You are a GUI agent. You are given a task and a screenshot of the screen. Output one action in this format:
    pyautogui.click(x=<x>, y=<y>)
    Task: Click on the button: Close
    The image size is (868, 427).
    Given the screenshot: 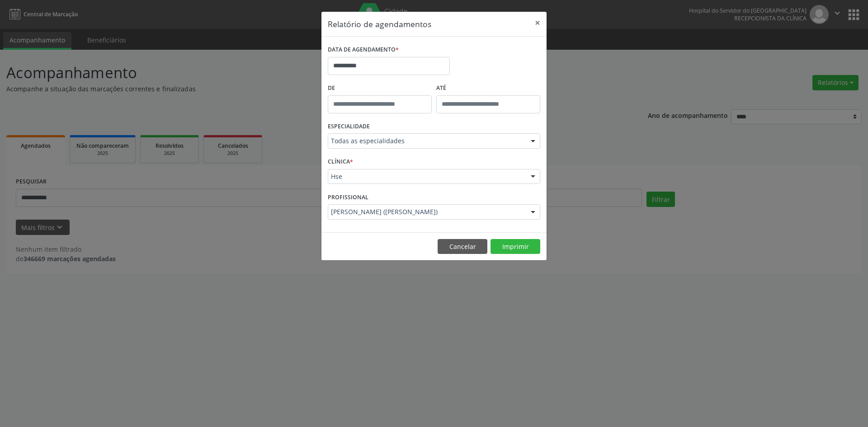 What is the action you would take?
    pyautogui.click(x=538, y=23)
    